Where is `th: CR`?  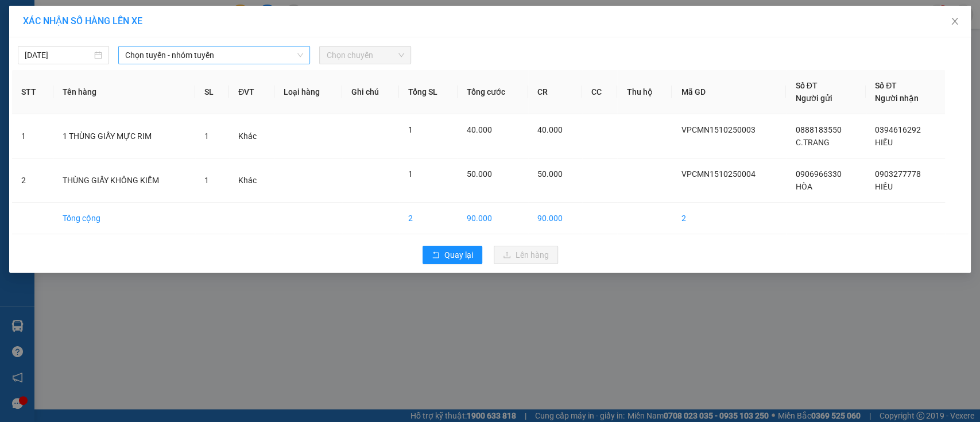
th: CR is located at coordinates (555, 92).